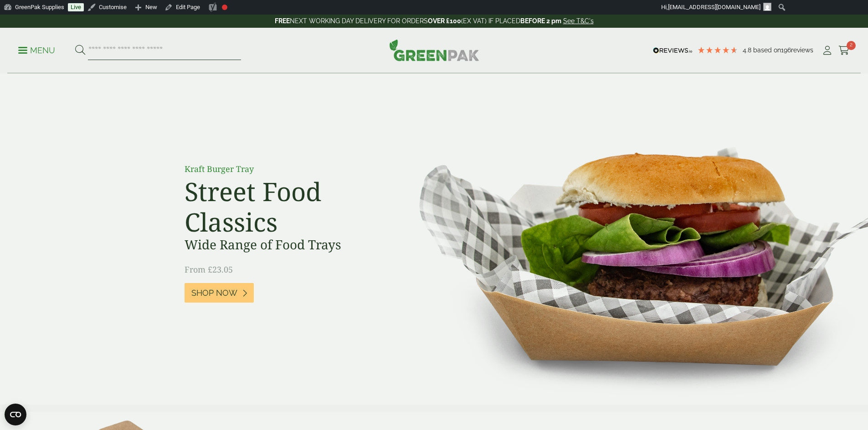 The image size is (868, 430). Describe the element at coordinates (214, 293) in the screenshot. I see `span: Shop Now` at that location.